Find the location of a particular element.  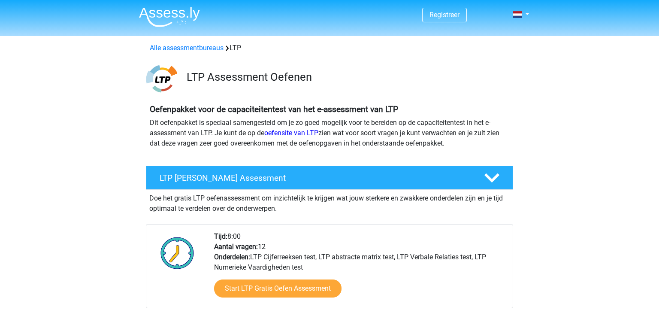

a: Alle assessmentbureaus is located at coordinates (187, 48).